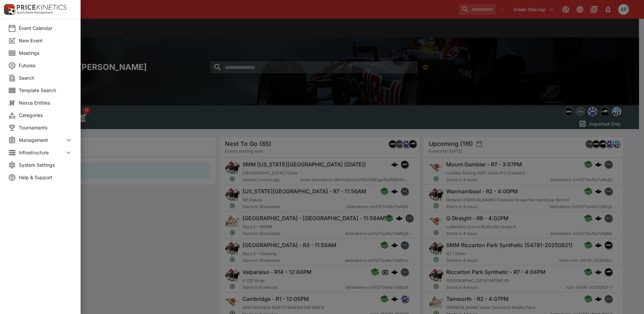  What do you see at coordinates (46, 90) in the screenshot?
I see `span: Template Search` at bounding box center [46, 90].